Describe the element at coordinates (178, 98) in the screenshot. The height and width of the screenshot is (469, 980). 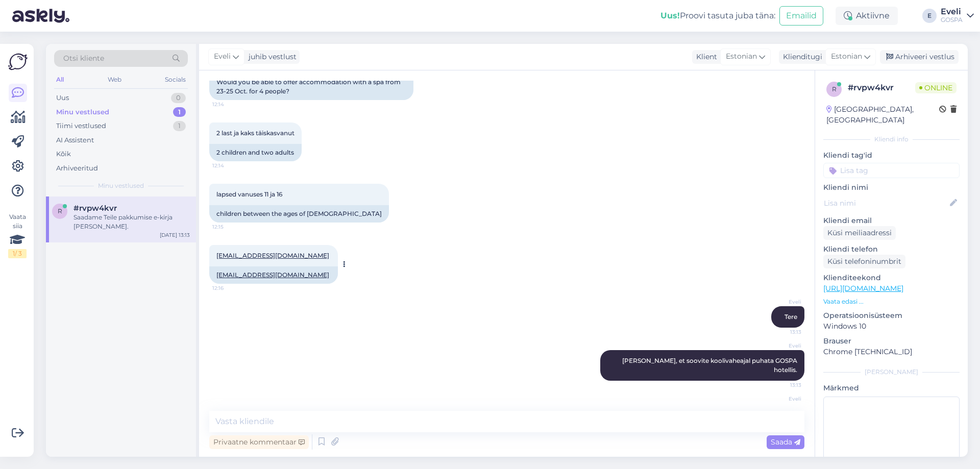
I see `div: 0` at that location.